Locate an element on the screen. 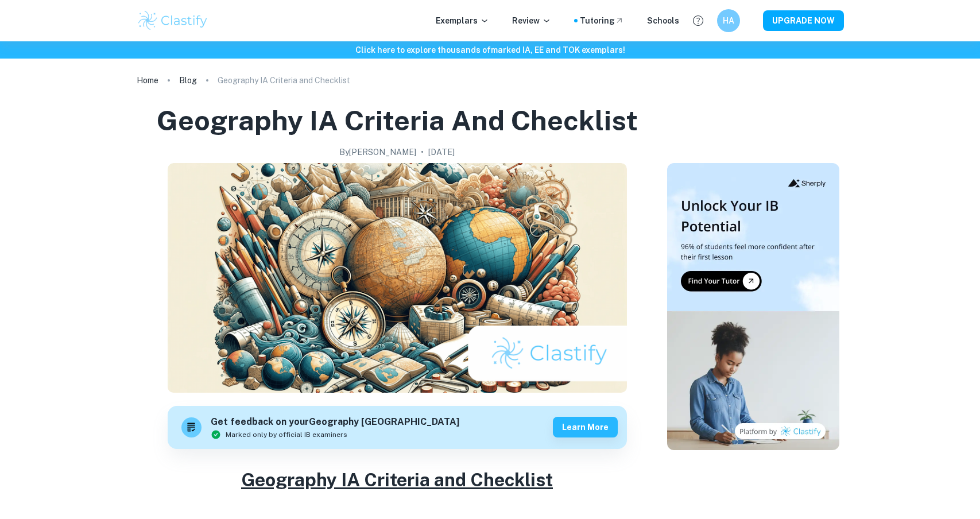  p: Exemplars is located at coordinates (462, 21).